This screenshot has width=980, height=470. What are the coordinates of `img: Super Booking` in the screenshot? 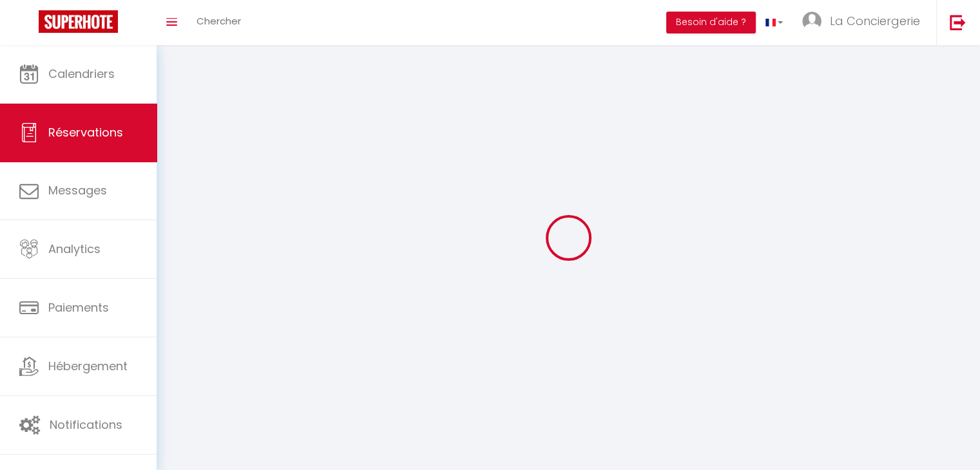 It's located at (78, 22).